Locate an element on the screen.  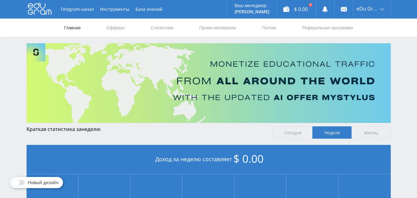
a: Статистика is located at coordinates (162, 28).